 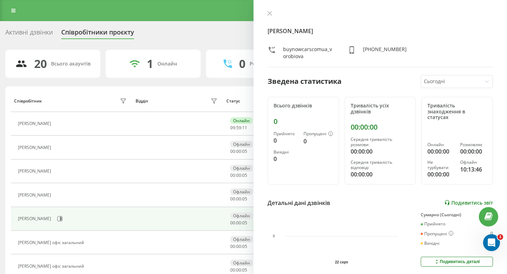 I want to click on div: Сумарно (Сьогодні), so click(x=456, y=215).